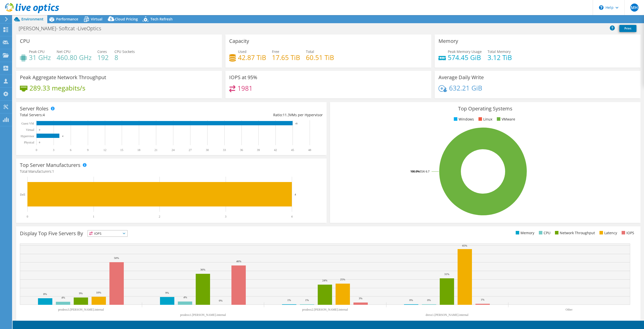 The height and width of the screenshot is (329, 644). I want to click on h3: Top Server Manufacturers, so click(50, 165).